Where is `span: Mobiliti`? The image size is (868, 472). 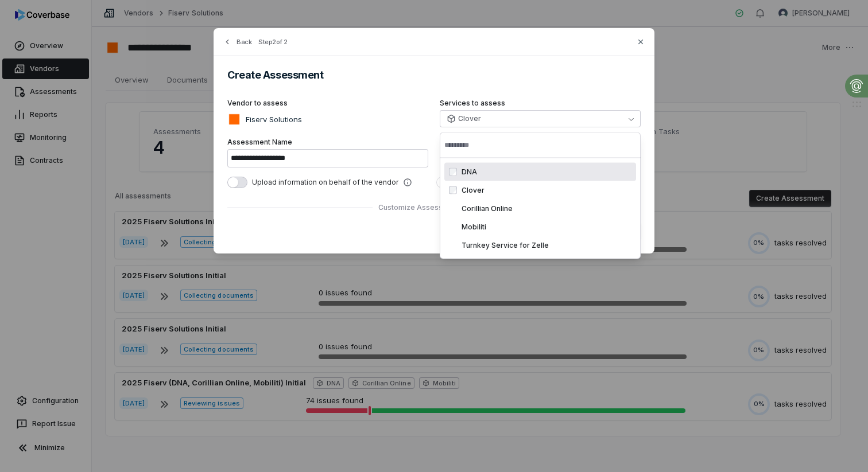 span: Mobiliti is located at coordinates (474, 227).